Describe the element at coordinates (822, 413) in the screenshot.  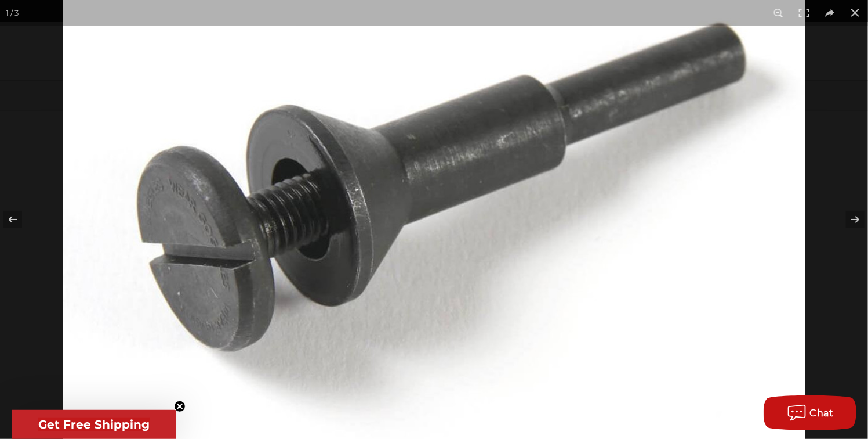
I see `span: Chat` at that location.